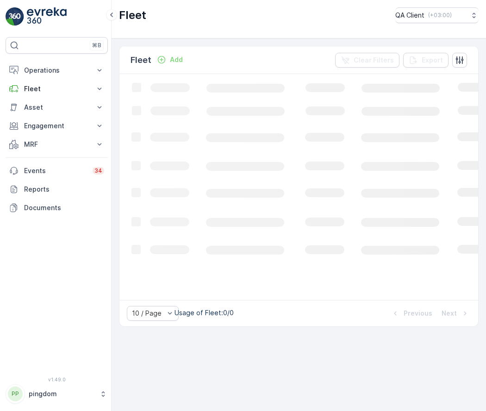 The height and width of the screenshot is (411, 486). What do you see at coordinates (176, 60) in the screenshot?
I see `p: Add` at bounding box center [176, 60].